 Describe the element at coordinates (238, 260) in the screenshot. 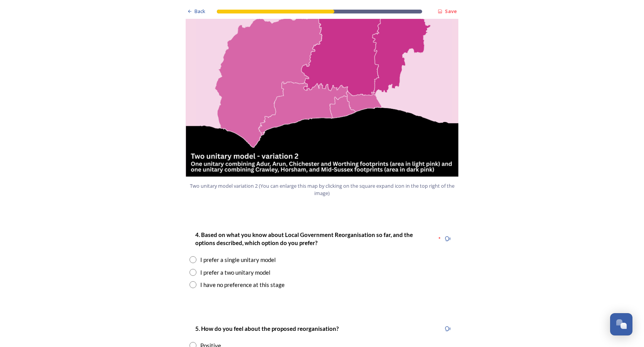

I see `div: I prefer a single unitary model` at that location.